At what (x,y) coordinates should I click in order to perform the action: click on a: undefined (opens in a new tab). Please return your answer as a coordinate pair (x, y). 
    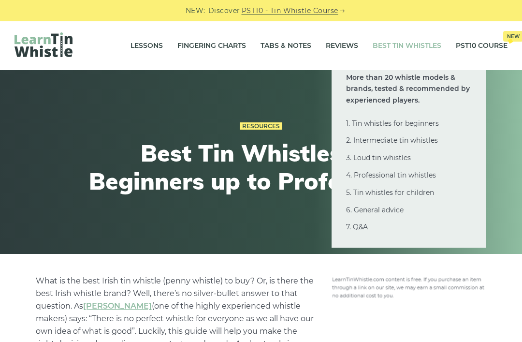
    Looking at the image, I should click on (118, 306).